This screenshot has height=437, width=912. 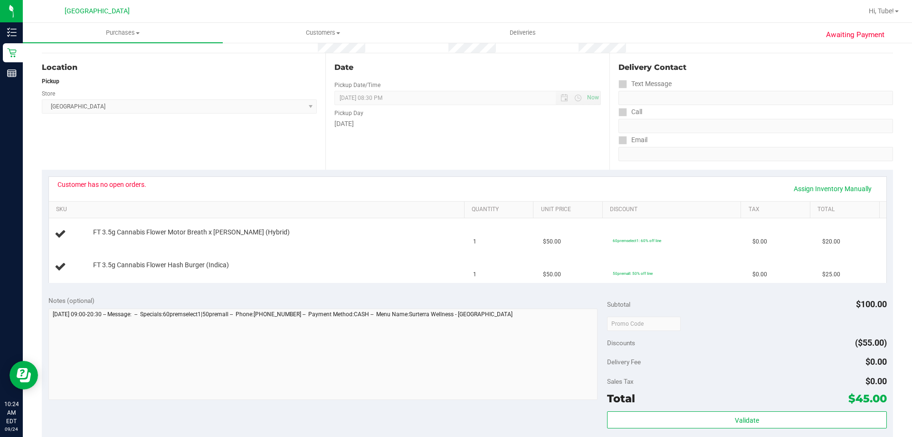 I want to click on input: Promo Code, so click(x=644, y=324).